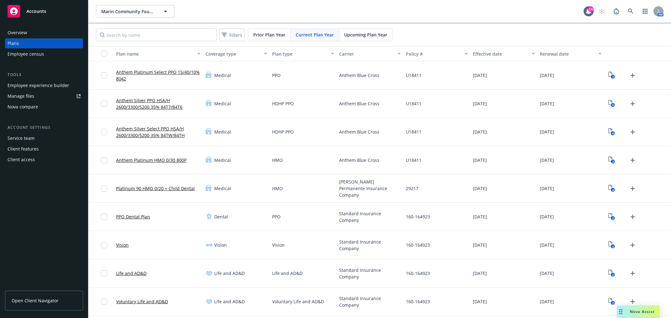 Image resolution: width=671 pixels, height=318 pixels. I want to click on a: Plans, so click(44, 43).